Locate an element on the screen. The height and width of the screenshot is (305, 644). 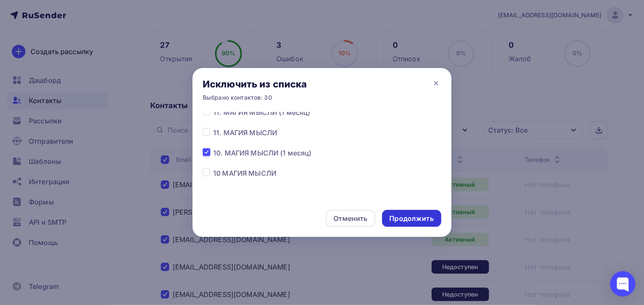
div: Продолжить is located at coordinates (411, 218).